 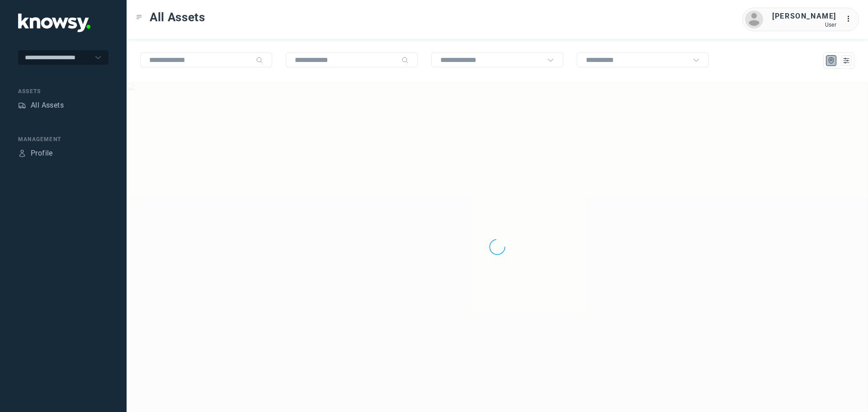 I want to click on a: AssetsAll Assets, so click(x=41, y=105).